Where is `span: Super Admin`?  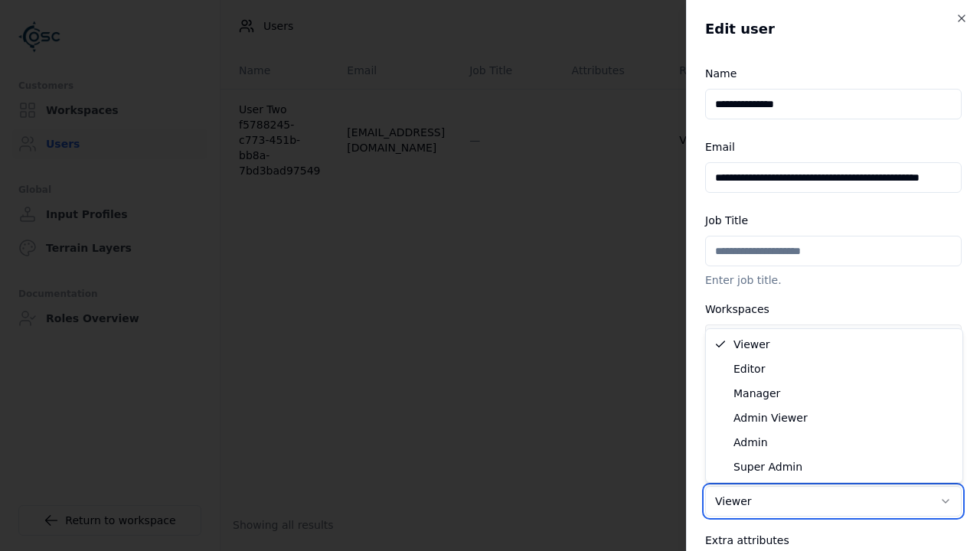
span: Super Admin is located at coordinates (768, 467).